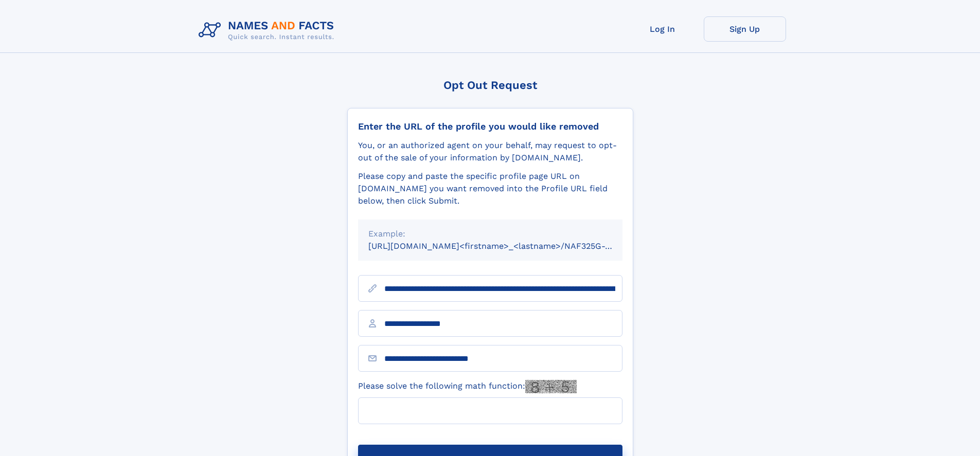 This screenshot has width=980, height=456. I want to click on a: Log In, so click(663, 29).